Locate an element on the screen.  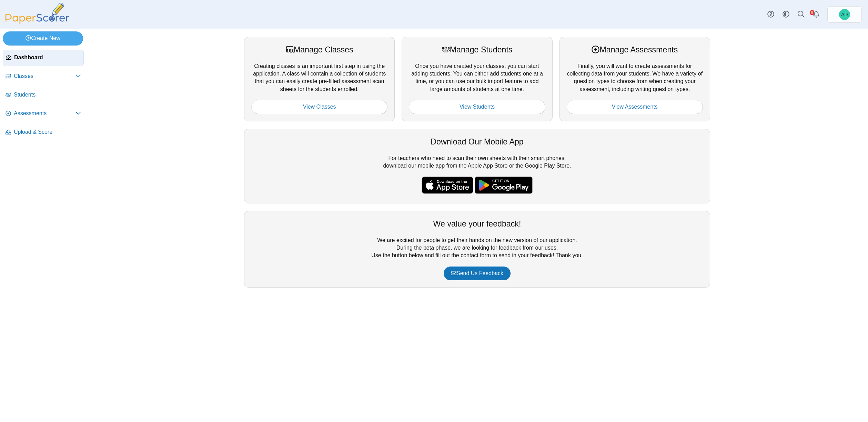
div: We are excited for people to get their hands on the new version of our application. During the be... is located at coordinates (477, 250).